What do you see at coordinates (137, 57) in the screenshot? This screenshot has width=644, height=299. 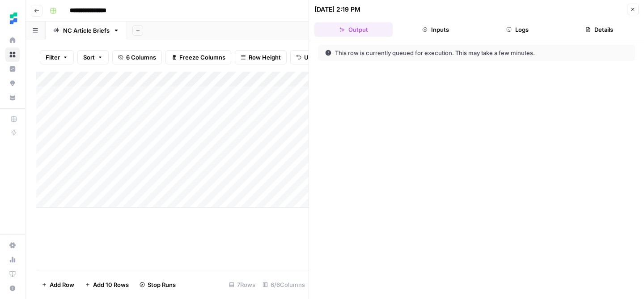 I see `button: 6 Columns` at bounding box center [137, 57].